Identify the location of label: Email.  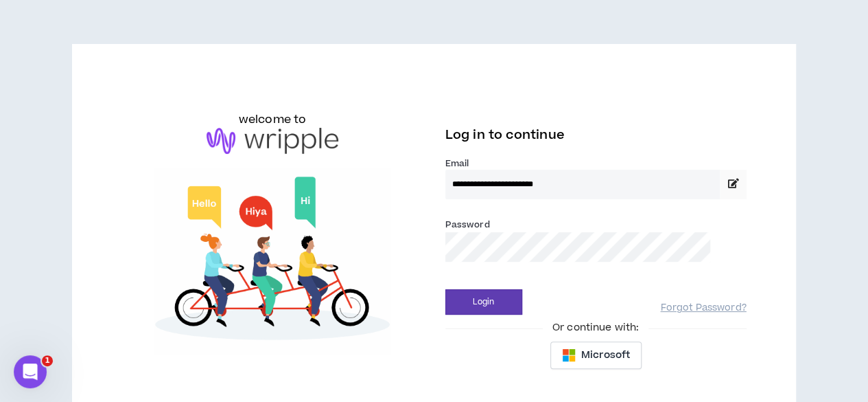
(596, 163).